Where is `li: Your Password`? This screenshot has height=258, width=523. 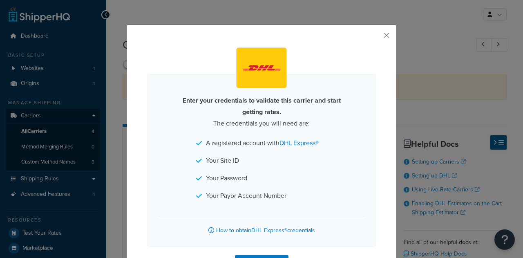
li: Your Password is located at coordinates (262, 178).